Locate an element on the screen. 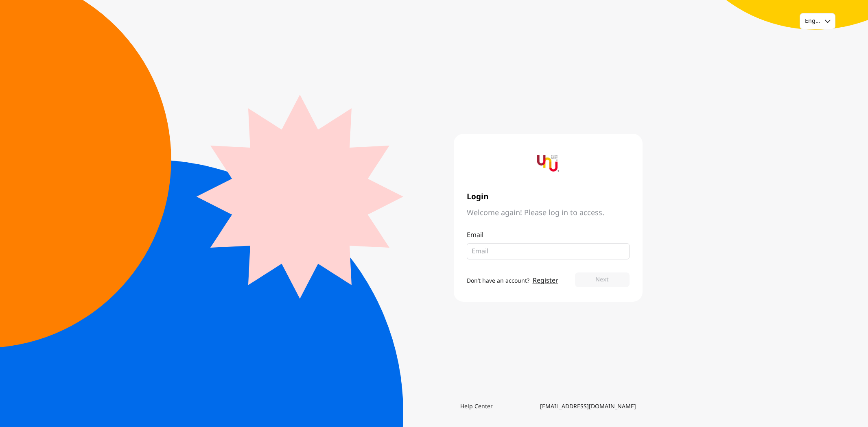 The height and width of the screenshot is (427, 868). button: Next is located at coordinates (602, 280).